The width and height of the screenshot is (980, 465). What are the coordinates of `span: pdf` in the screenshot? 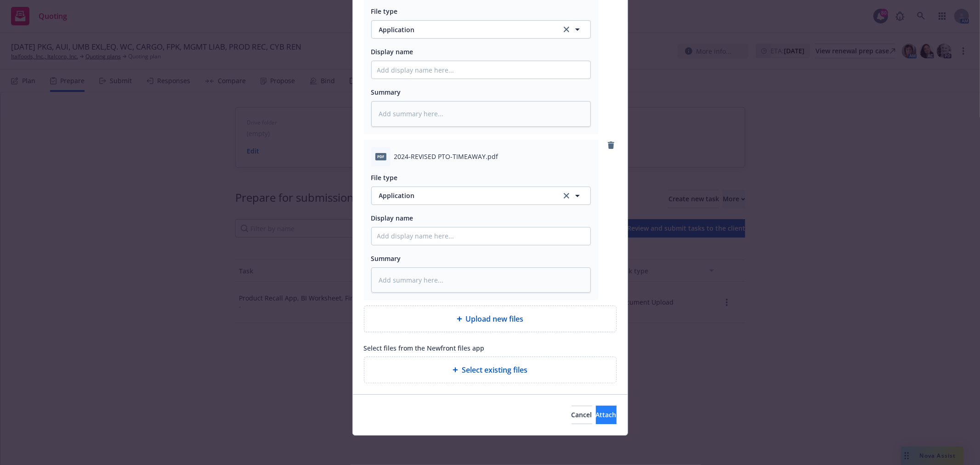 It's located at (381, 156).